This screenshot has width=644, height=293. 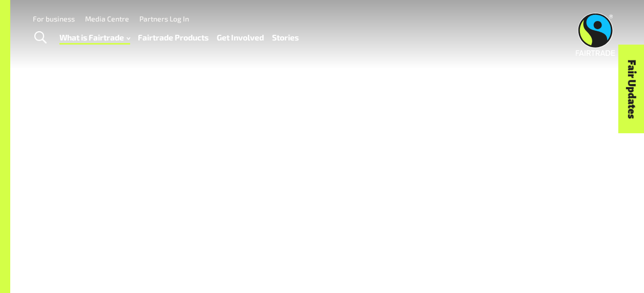 What do you see at coordinates (107, 18) in the screenshot?
I see `a: Media Centre` at bounding box center [107, 18].